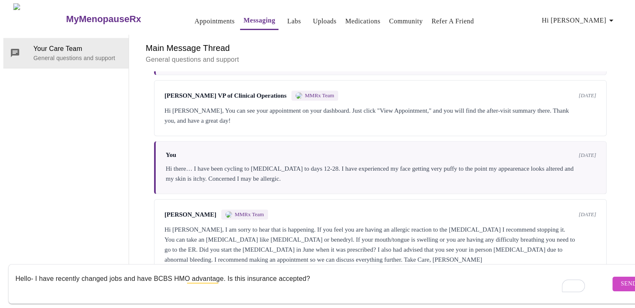 The height and width of the screenshot is (308, 635). What do you see at coordinates (363, 21) in the screenshot?
I see `a: Medications` at bounding box center [363, 21].